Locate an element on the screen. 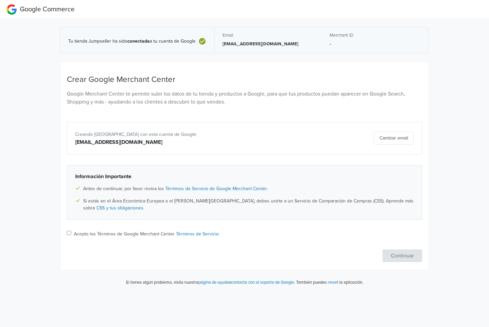 This screenshot has height=327, width=489. button: reset is located at coordinates (333, 282).